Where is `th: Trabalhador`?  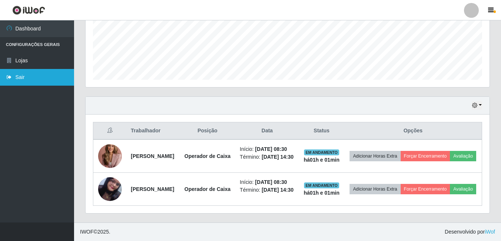
th: Trabalhador is located at coordinates (153, 131).